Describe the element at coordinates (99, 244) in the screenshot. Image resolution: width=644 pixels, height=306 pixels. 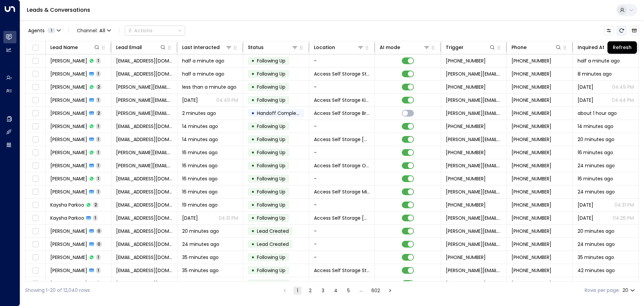
I see `span: 0` at that location.